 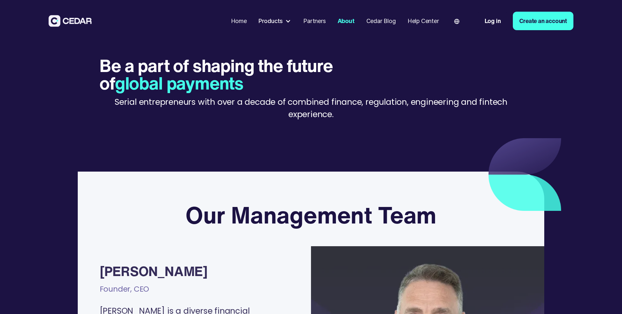 What do you see at coordinates (239, 21) in the screenshot?
I see `div: Home` at bounding box center [239, 21].